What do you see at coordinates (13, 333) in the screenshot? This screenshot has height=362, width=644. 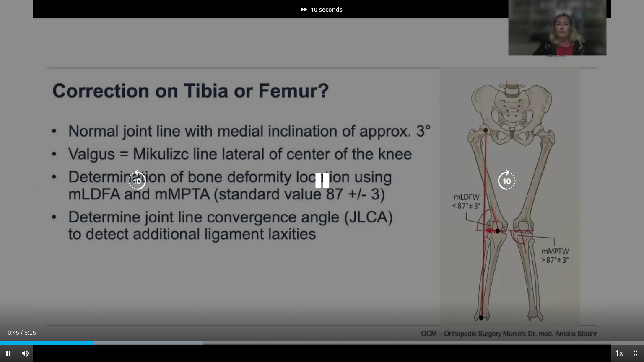 I see `span: 0:45` at bounding box center [13, 333].